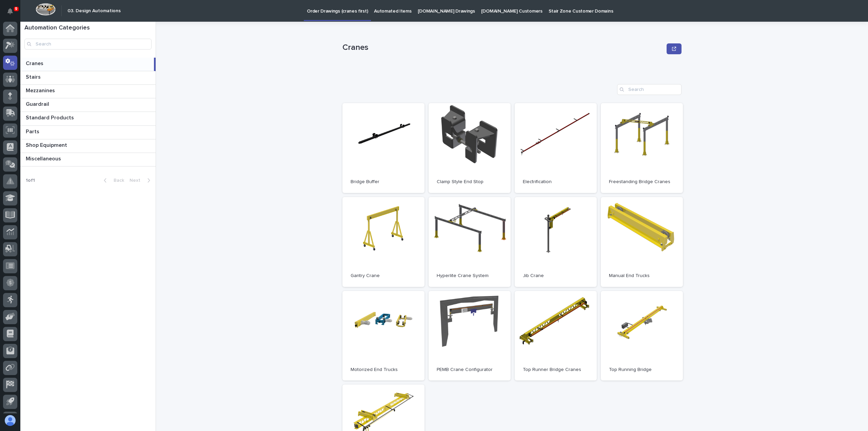  Describe the element at coordinates (642, 276) in the screenshot. I see `p: Manual End Trucks` at that location.